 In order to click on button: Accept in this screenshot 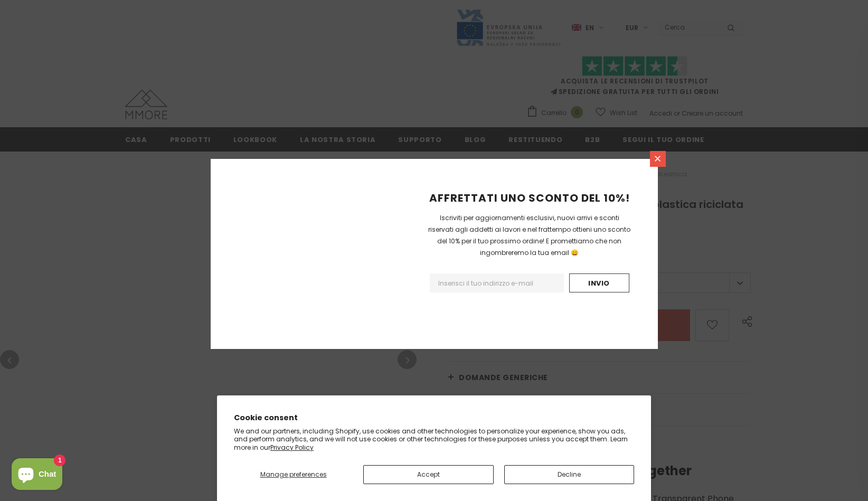, I will do `click(429, 475)`.